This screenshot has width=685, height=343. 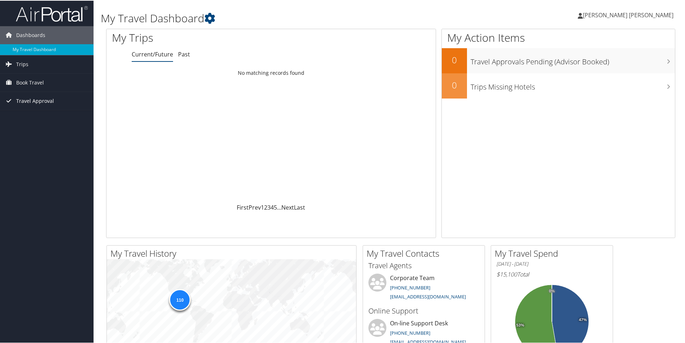 What do you see at coordinates (520, 325) in the screenshot?
I see `tspan: 53%` at bounding box center [520, 325].